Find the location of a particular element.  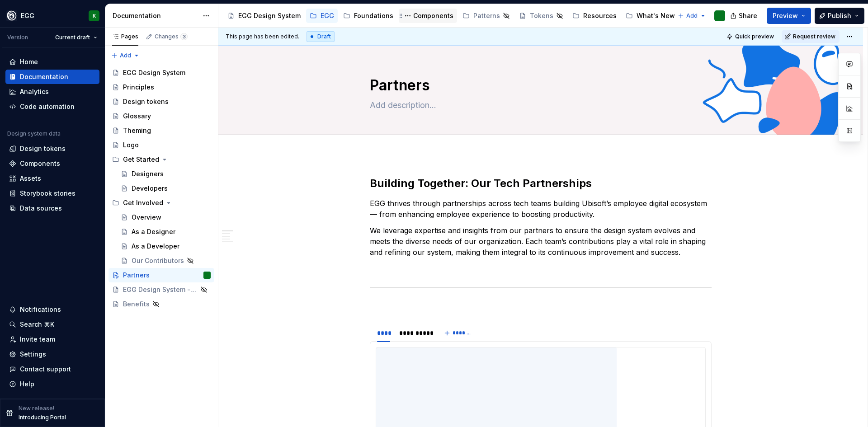

button: Contact support is located at coordinates (52, 369).